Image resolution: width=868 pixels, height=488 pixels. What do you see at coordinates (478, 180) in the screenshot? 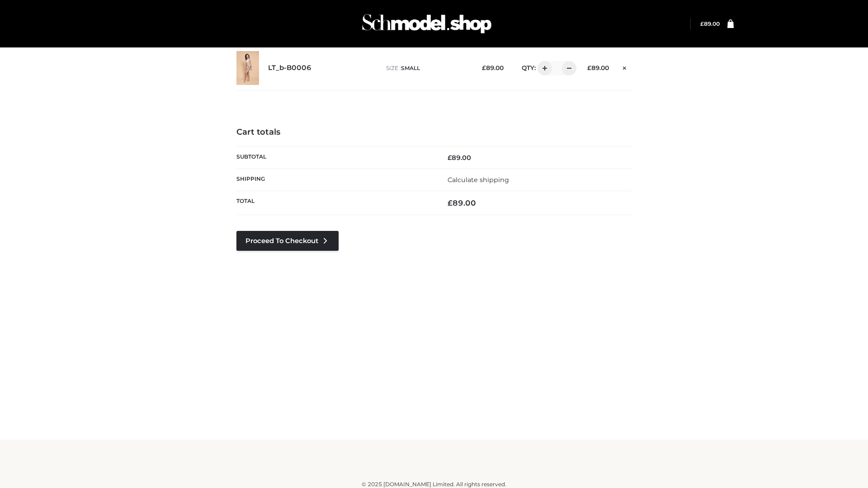
I see `a: Calculate shipping` at bounding box center [478, 180].